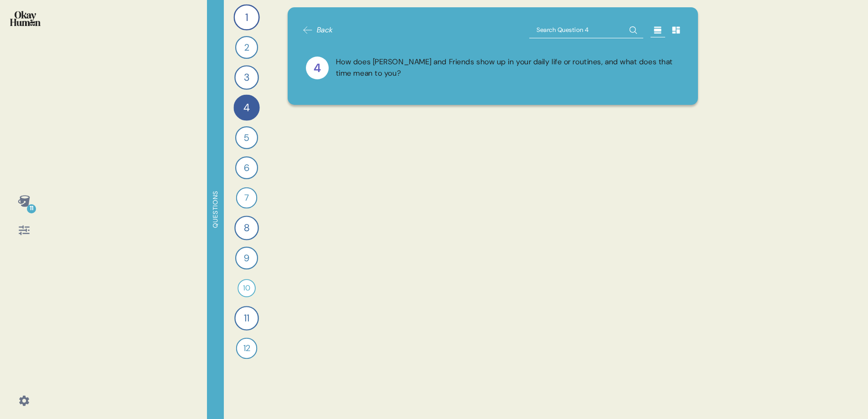  Describe the element at coordinates (586, 30) in the screenshot. I see `input: Search Question 4` at that location.